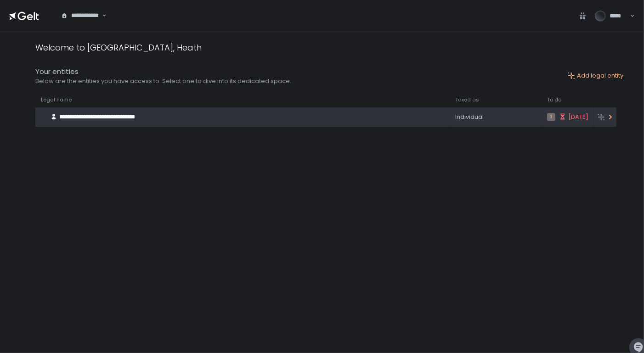 The width and height of the screenshot is (644, 353). What do you see at coordinates (554, 100) in the screenshot?
I see `span: To do` at bounding box center [554, 100].